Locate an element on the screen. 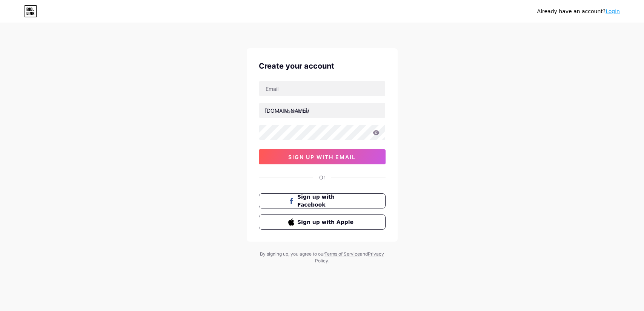  div: Already have an account? is located at coordinates (578, 11).